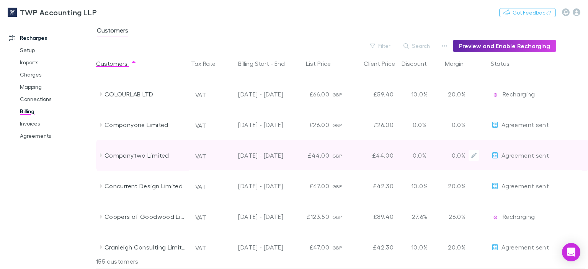  Describe the element at coordinates (51, 38) in the screenshot. I see `a: Recharges` at that location.